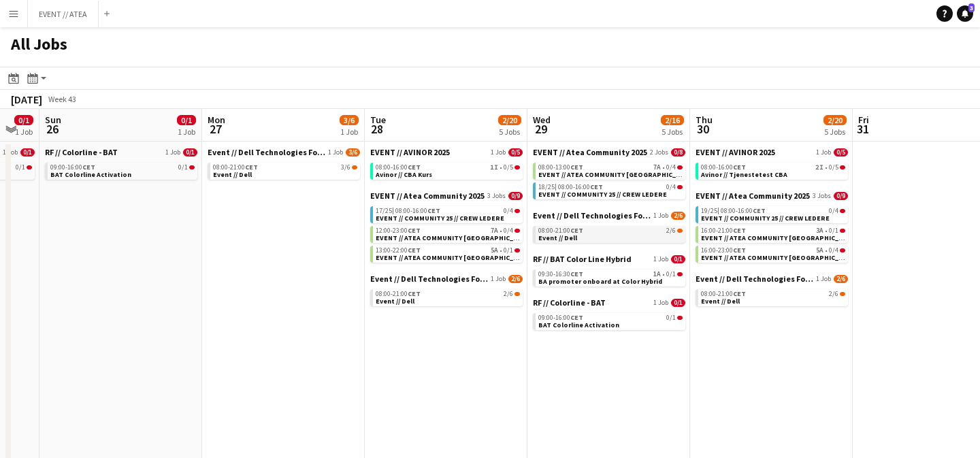 The width and height of the screenshot is (980, 458). Describe the element at coordinates (448, 297) in the screenshot. I see `a: 08:00-21:00CET2/6Event // Dell` at that location.